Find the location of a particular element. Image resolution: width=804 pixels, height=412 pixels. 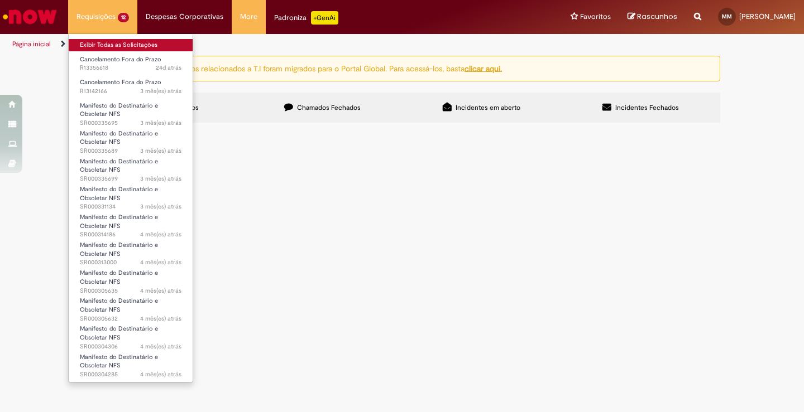

span: SR000305635 is located at coordinates (131, 291).